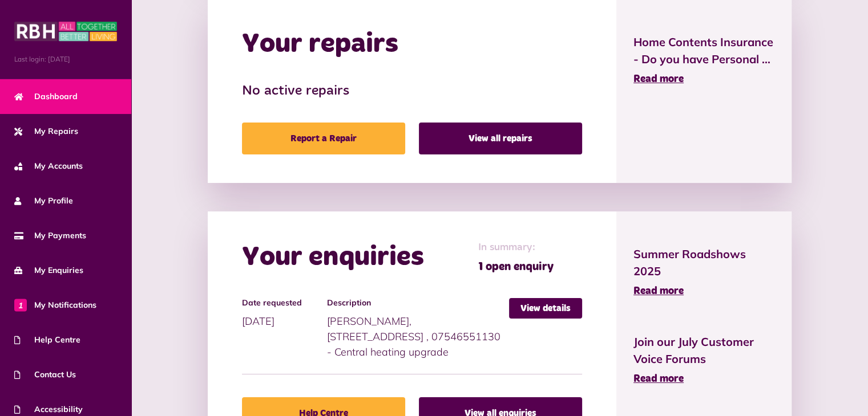 The width and height of the screenshot is (868, 416). Describe the element at coordinates (704, 360) in the screenshot. I see `a: Join our July Customer Voice Forums Read more` at that location.